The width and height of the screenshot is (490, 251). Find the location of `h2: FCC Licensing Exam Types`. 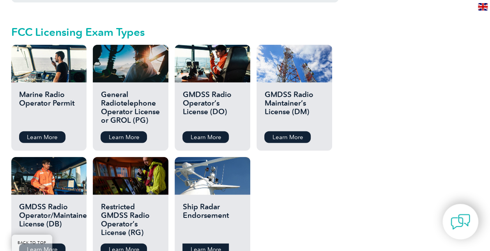

h2: FCC Licensing Exam Types is located at coordinates (175, 32).